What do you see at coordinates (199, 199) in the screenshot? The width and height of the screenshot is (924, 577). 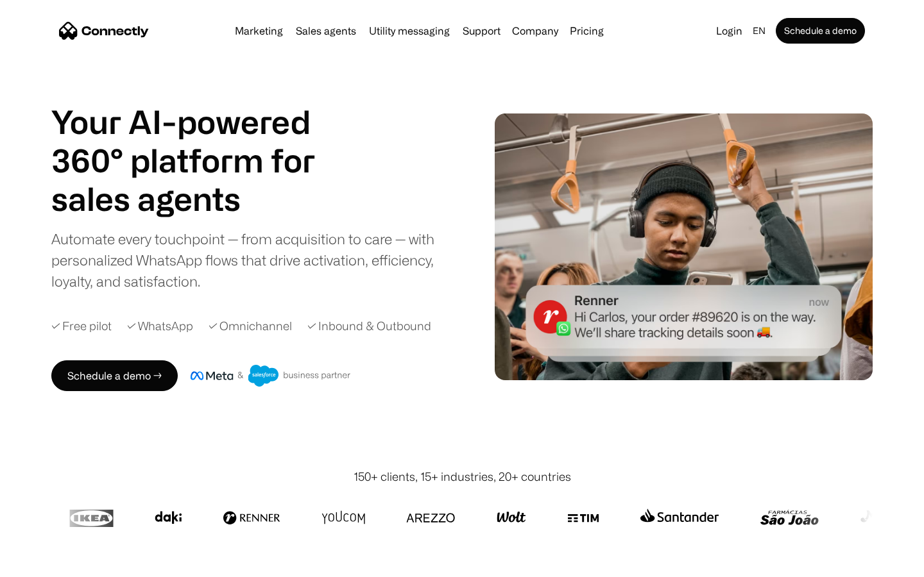 I see `div: carousel` at bounding box center [199, 199].